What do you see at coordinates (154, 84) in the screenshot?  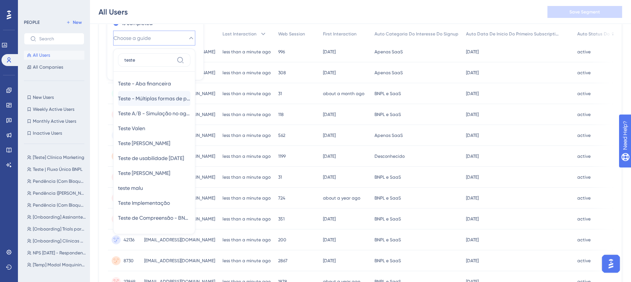 I see `button: Teste - Aba financeira` at bounding box center [154, 84].